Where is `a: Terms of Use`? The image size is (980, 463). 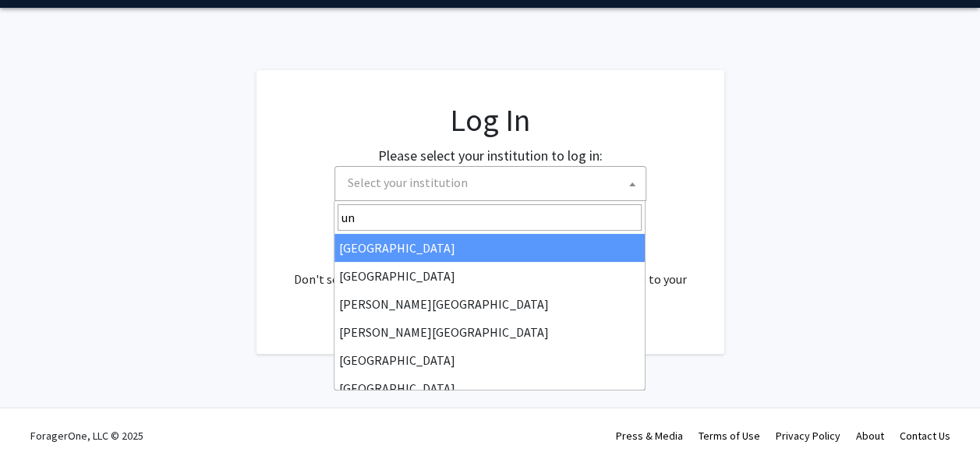 a: Terms of Use is located at coordinates (729, 436).